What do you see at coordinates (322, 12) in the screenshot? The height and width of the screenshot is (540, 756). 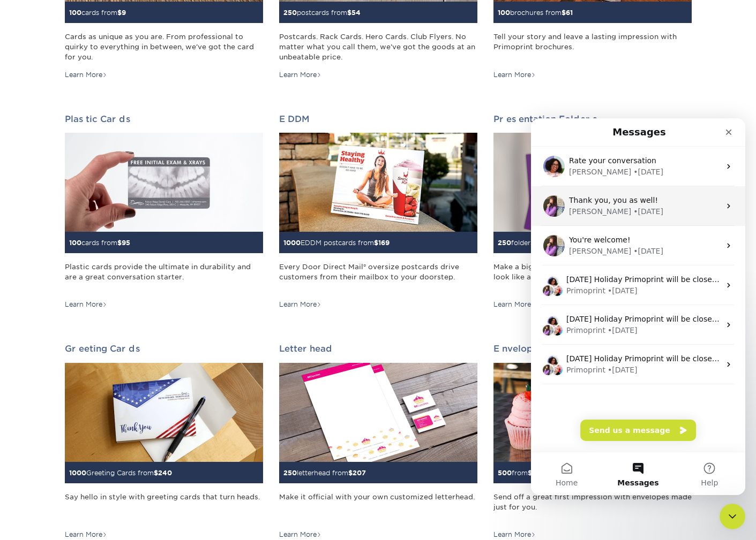 I see `small: postcards from` at bounding box center [322, 12].